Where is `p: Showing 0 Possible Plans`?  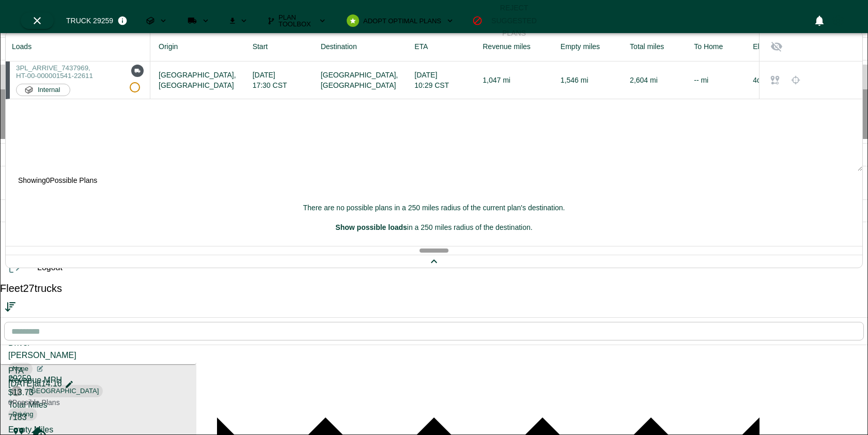
p: Showing 0 Possible Plans is located at coordinates (434, 180).